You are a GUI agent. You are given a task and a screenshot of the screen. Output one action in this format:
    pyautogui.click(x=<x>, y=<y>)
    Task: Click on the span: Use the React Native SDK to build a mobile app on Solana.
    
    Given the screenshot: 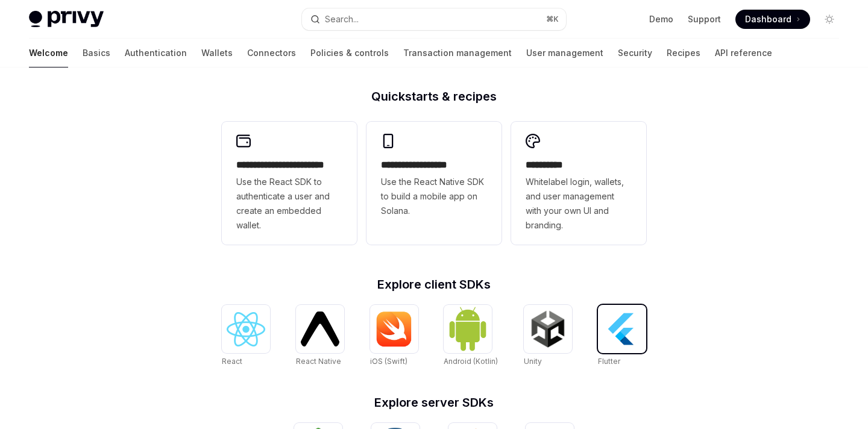 What is the action you would take?
    pyautogui.click(x=434, y=197)
    